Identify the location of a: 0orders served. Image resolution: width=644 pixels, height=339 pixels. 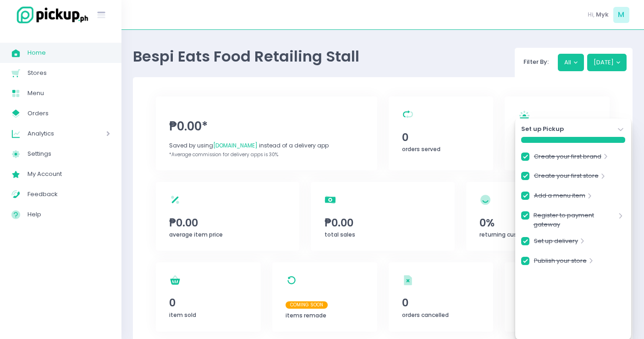
(441, 134).